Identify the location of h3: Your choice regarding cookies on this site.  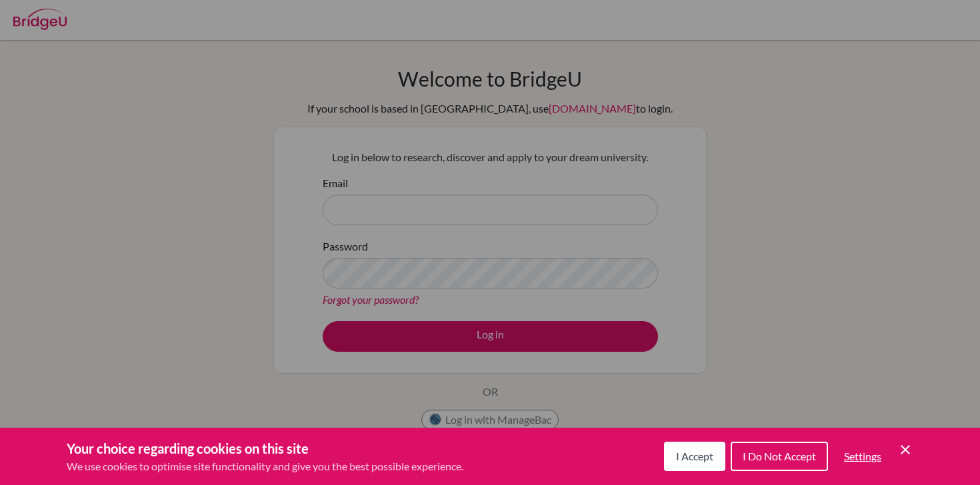
(265, 448).